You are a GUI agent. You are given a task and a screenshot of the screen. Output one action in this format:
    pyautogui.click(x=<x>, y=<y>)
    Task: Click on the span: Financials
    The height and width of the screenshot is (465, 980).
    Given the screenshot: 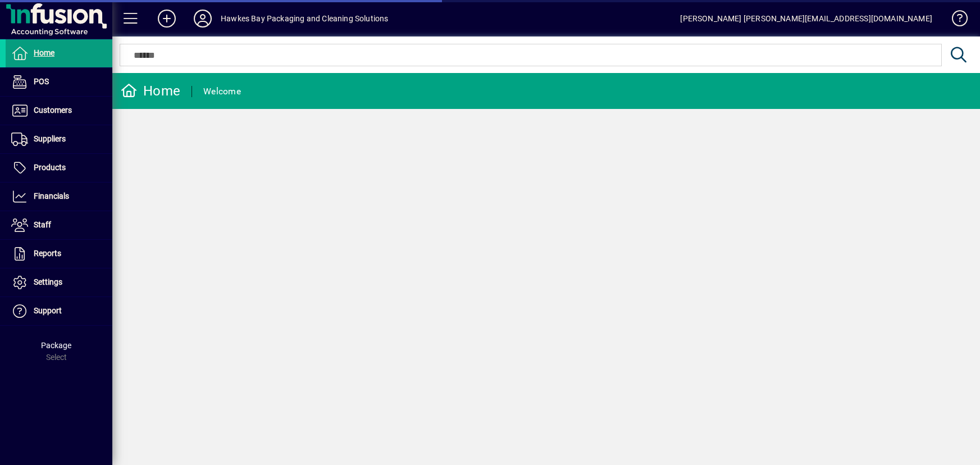 What is the action you would take?
    pyautogui.click(x=51, y=196)
    